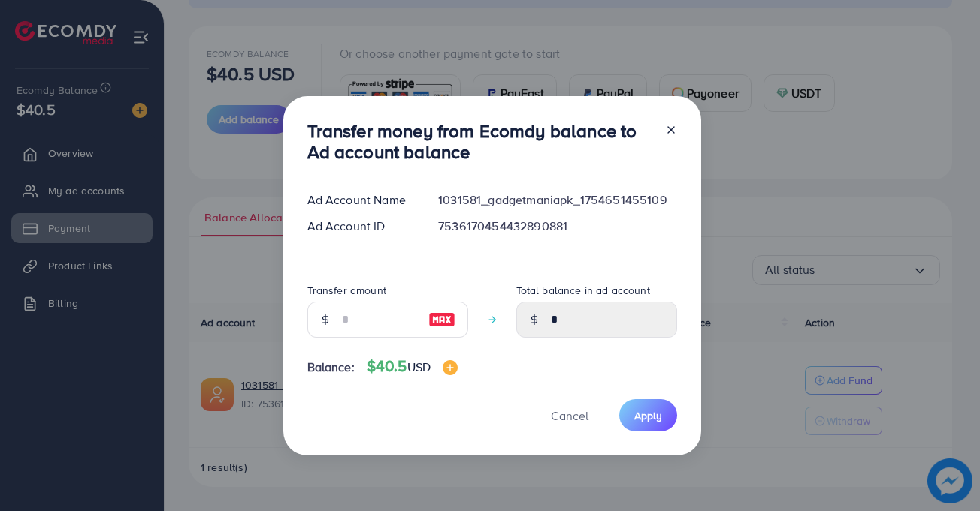 This screenshot has height=511, width=980. Describe the element at coordinates (361, 226) in the screenshot. I see `div: Ad Account ID` at that location.